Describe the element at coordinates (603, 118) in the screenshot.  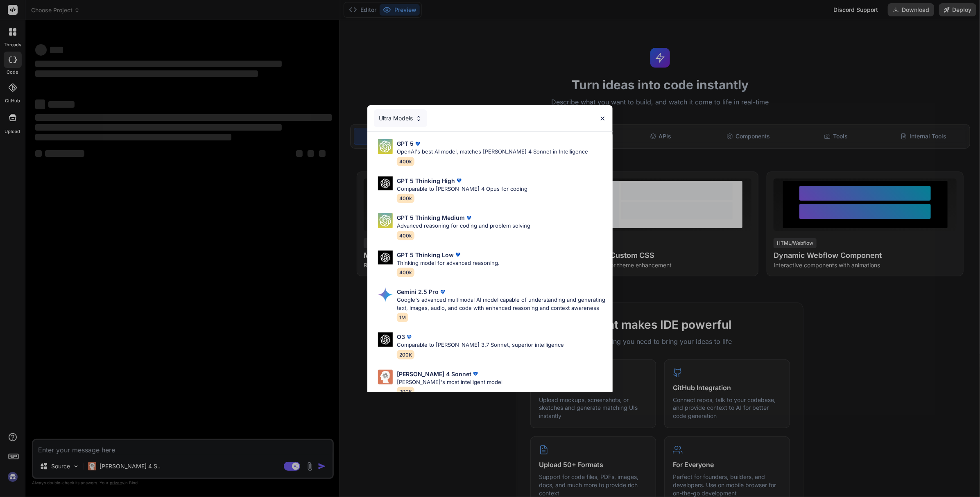
I see `img: close` at that location.